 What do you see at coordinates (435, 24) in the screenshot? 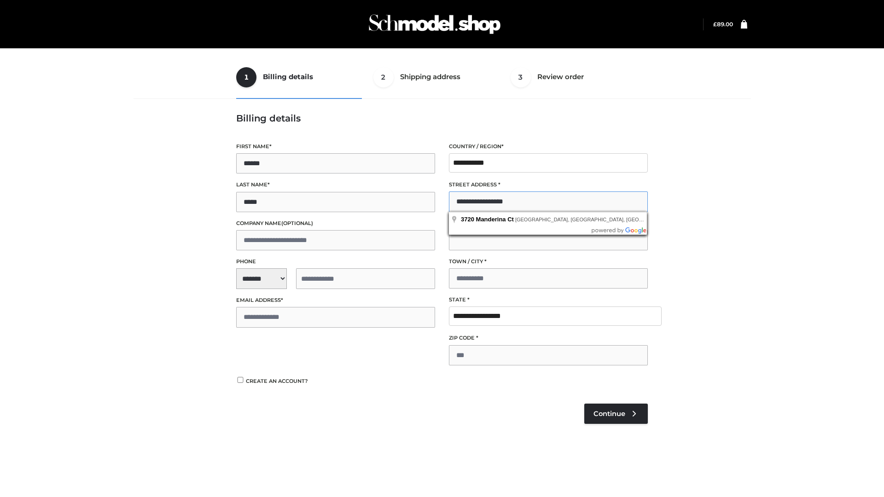
I see `img: Schmodel Admin 964` at bounding box center [435, 24].